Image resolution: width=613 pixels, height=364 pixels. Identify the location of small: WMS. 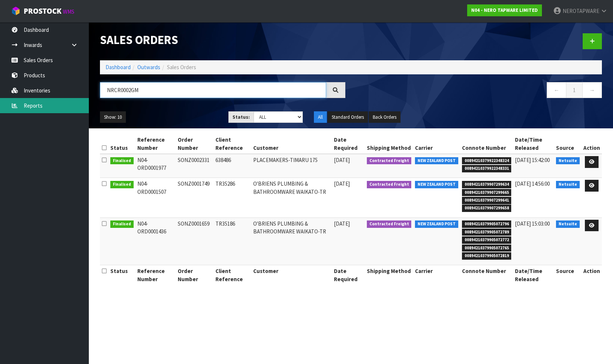
(69, 12).